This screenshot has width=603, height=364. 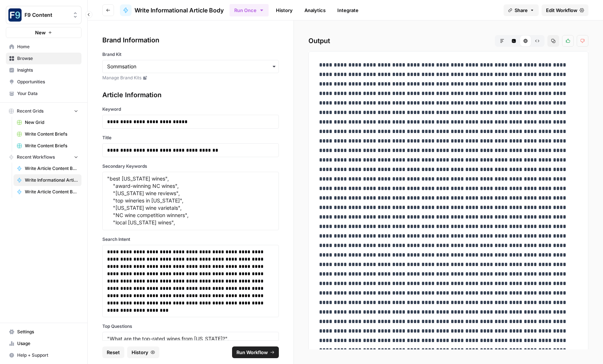 What do you see at coordinates (113, 352) in the screenshot?
I see `span: Reset` at bounding box center [113, 352].